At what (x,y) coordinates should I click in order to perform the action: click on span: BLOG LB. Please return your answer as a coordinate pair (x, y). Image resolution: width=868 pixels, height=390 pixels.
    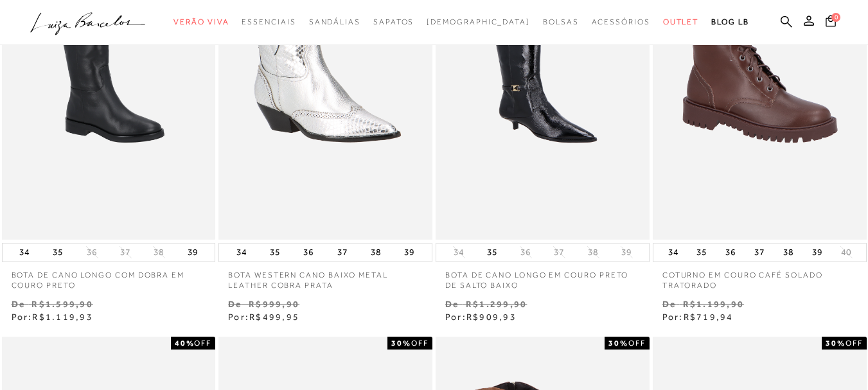
    Looking at the image, I should click on (730, 22).